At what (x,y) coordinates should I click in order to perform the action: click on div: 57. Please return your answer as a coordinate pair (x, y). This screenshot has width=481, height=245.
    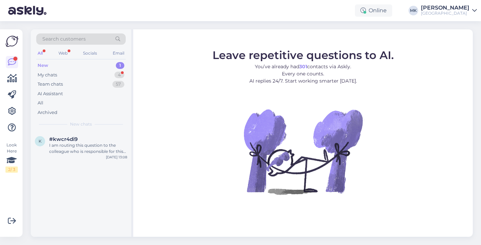
    Looking at the image, I should click on (118, 84).